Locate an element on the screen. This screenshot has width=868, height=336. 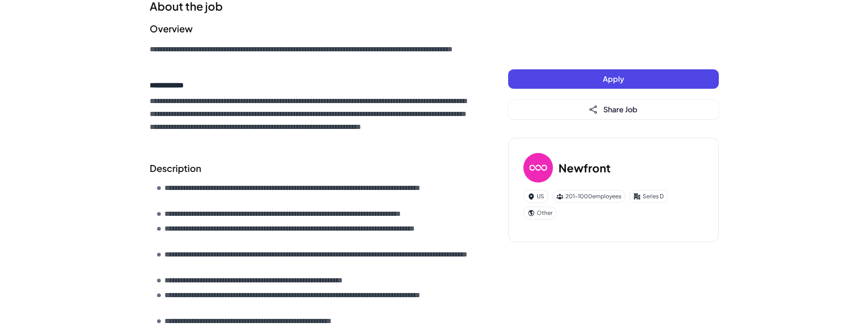
span: Share Job is located at coordinates (620, 109).